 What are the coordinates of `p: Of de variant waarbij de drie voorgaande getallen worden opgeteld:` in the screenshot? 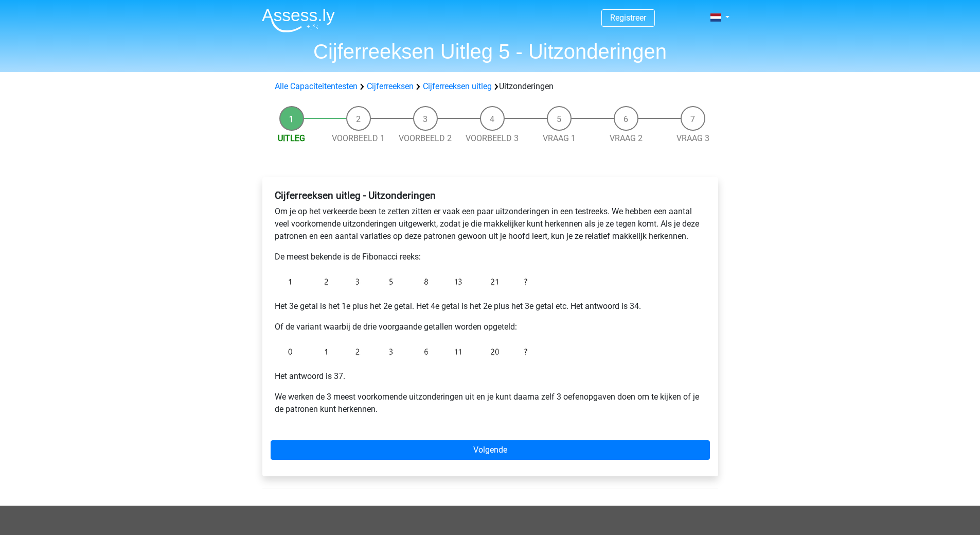 It's located at (490, 327).